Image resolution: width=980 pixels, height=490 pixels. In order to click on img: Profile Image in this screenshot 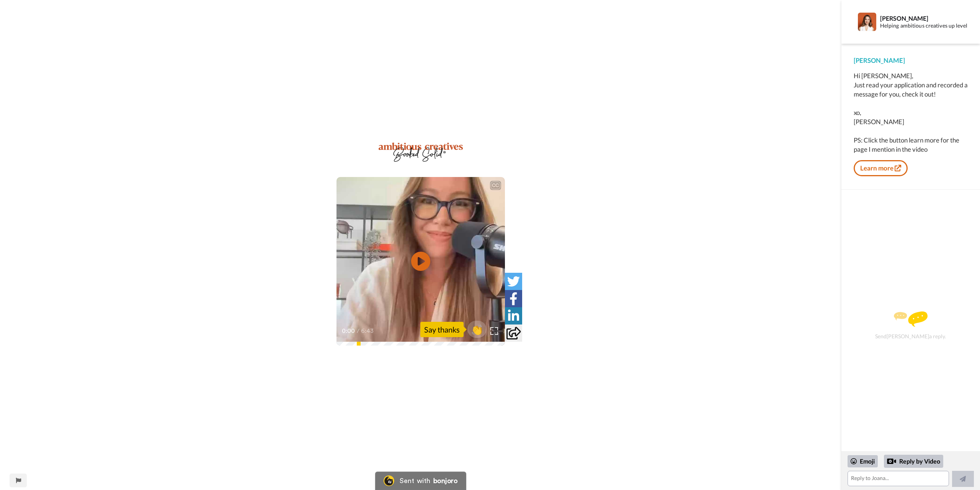, I will do `click(867, 22)`.